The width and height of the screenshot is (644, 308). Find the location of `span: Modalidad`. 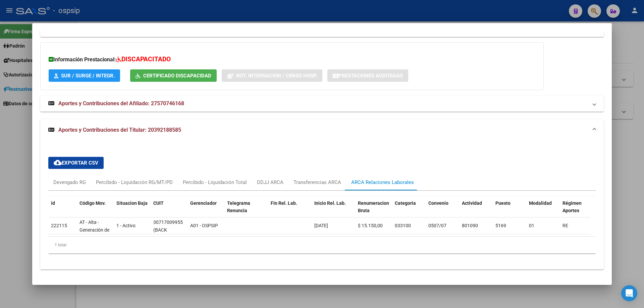

span: Modalidad is located at coordinates (540, 203).